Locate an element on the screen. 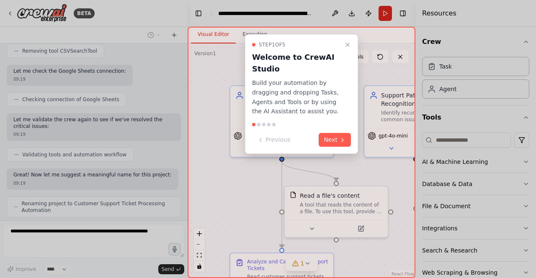 The image size is (536, 278). span: Step 1 of 5 is located at coordinates (272, 45).